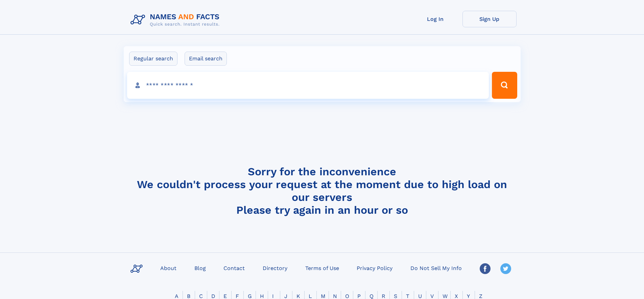 The width and height of the screenshot is (644, 299). I want to click on a: Sign Up, so click(490, 19).